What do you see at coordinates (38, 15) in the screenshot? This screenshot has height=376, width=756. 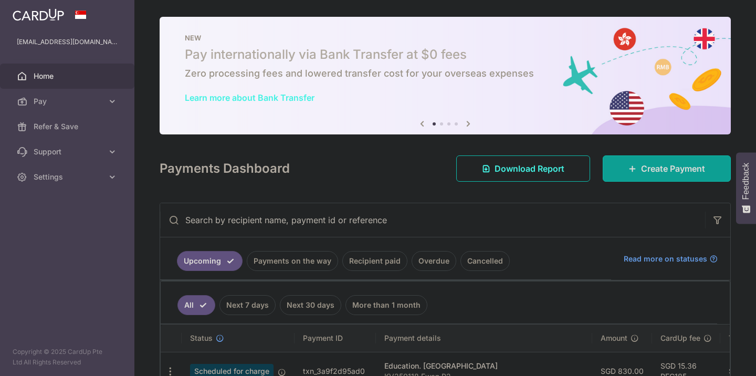 I see `img: CardUp` at bounding box center [38, 15].